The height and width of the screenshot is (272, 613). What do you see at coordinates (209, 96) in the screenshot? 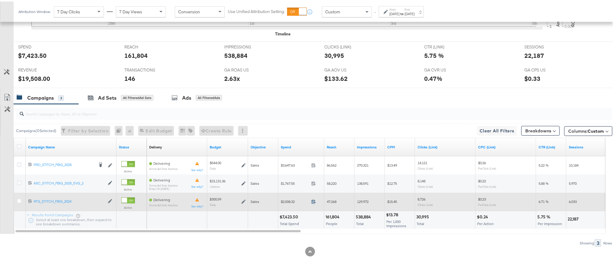
I see `div: All Filtered Ads` at bounding box center [209, 96].